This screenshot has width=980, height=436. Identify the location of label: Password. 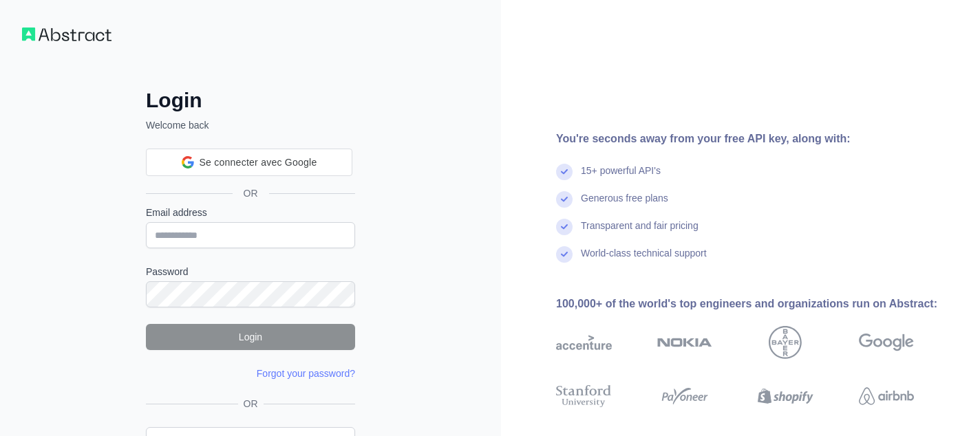
(250, 271).